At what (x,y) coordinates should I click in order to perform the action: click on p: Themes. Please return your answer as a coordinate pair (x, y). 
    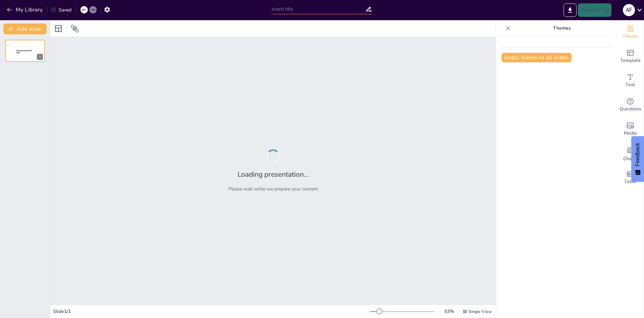
    Looking at the image, I should click on (562, 28).